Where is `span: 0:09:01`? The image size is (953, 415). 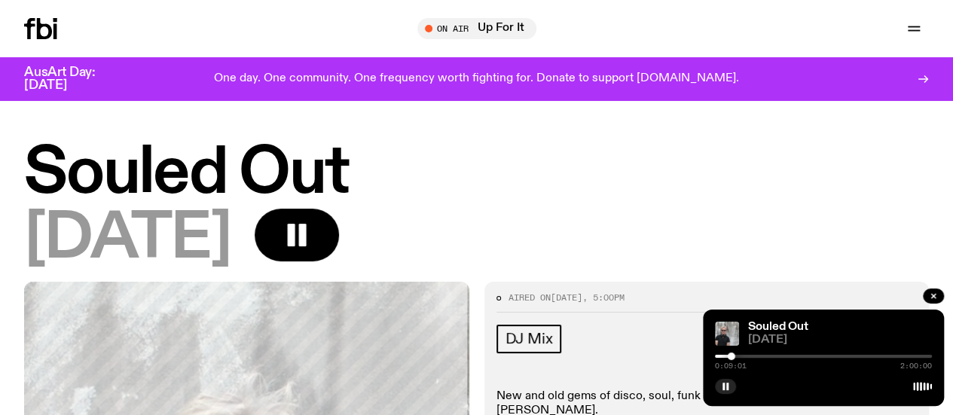
span: 0:09:01 is located at coordinates (731, 366).